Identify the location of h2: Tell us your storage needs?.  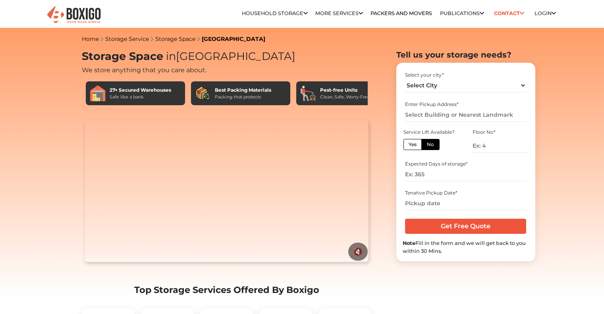
(466, 55).